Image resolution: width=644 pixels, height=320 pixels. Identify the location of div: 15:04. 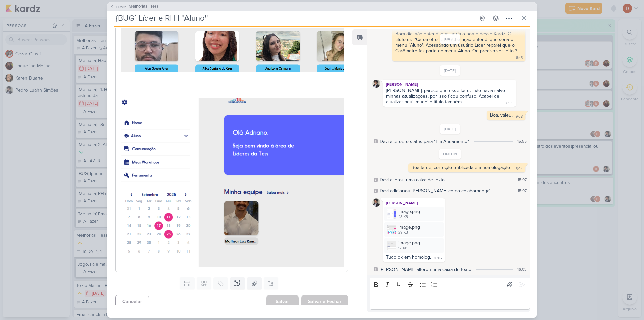
(518, 169).